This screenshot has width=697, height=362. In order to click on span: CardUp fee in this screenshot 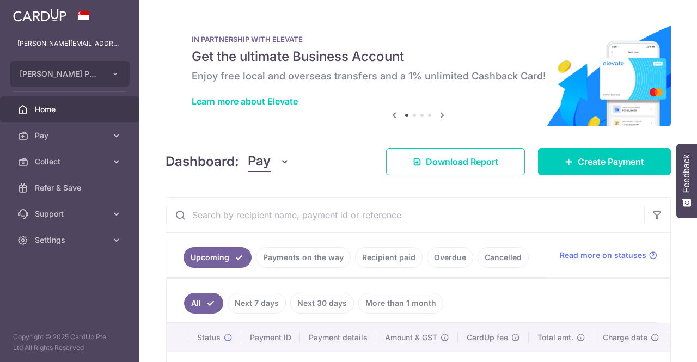, I will do `click(488, 338)`.